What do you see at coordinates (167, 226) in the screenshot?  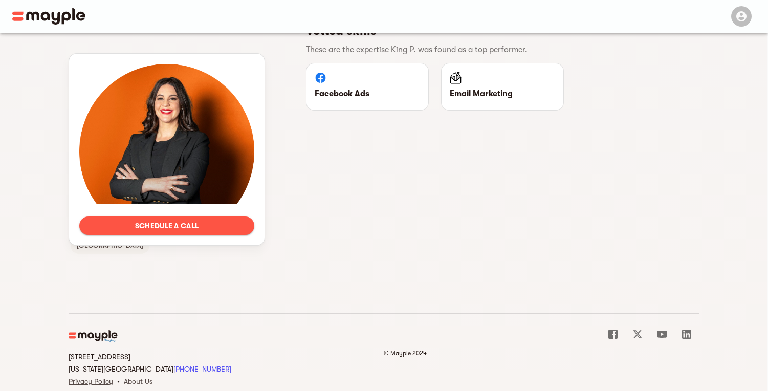 I see `span: Schedule a call` at bounding box center [167, 226].